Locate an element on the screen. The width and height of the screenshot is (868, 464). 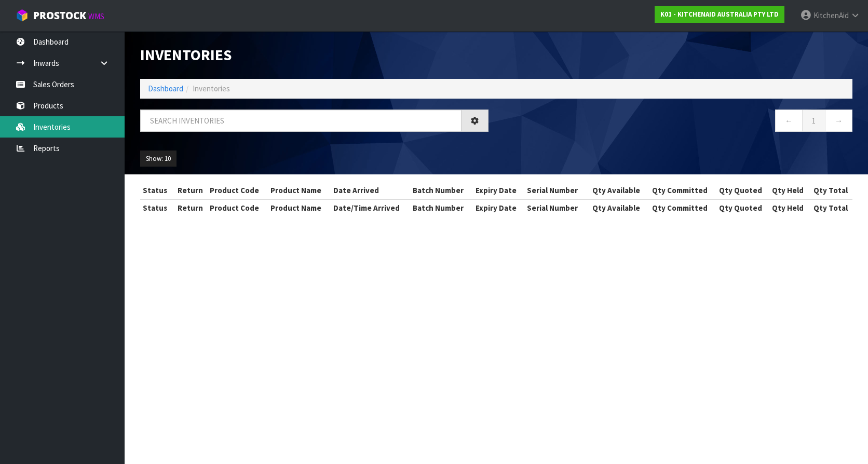
span: ProStock is located at coordinates (60, 16).